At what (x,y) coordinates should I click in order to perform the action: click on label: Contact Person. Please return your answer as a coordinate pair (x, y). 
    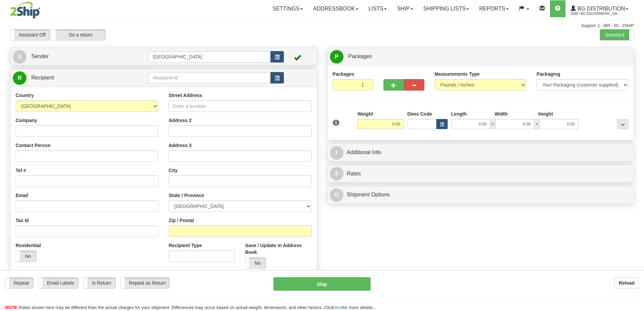
    Looking at the image, I should click on (33, 145).